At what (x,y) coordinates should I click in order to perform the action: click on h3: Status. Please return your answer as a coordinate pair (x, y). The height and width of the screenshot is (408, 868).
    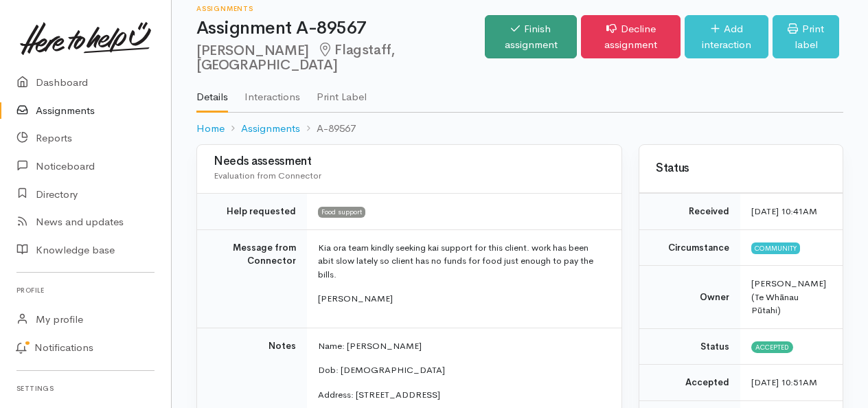
    Looking at the image, I should click on (742, 169).